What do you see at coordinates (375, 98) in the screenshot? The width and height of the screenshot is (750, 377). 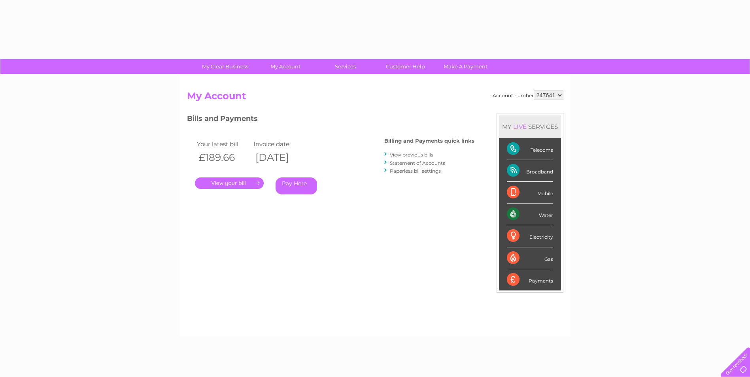 I see `h2: My Account` at bounding box center [375, 98].